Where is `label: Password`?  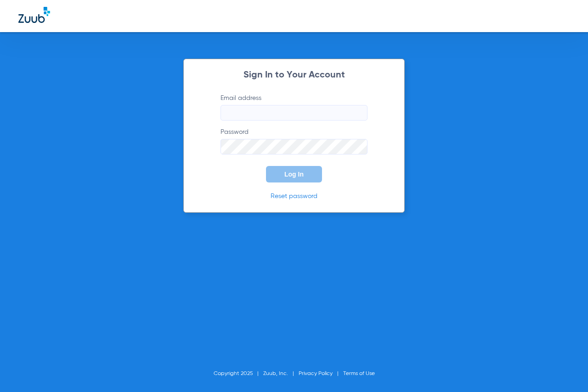
label: Password is located at coordinates (294, 141).